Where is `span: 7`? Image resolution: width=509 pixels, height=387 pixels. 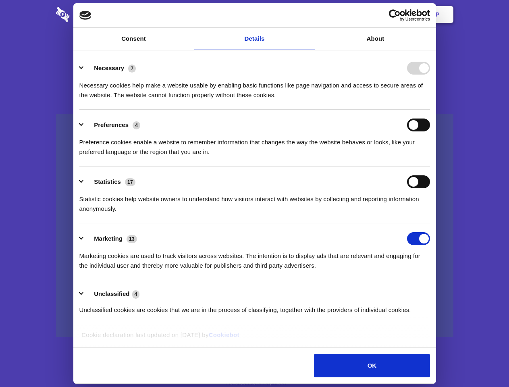
span: 7 is located at coordinates (132, 69).